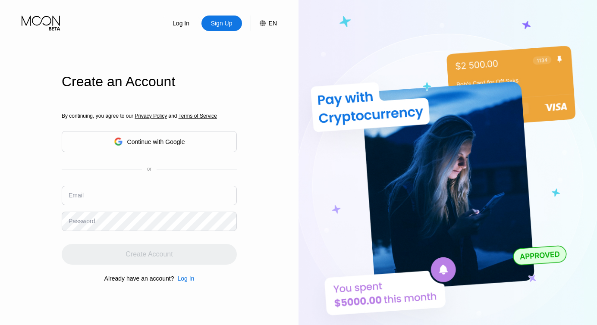 Image resolution: width=597 pixels, height=325 pixels. What do you see at coordinates (82, 221) in the screenshot?
I see `div: Password` at bounding box center [82, 221].